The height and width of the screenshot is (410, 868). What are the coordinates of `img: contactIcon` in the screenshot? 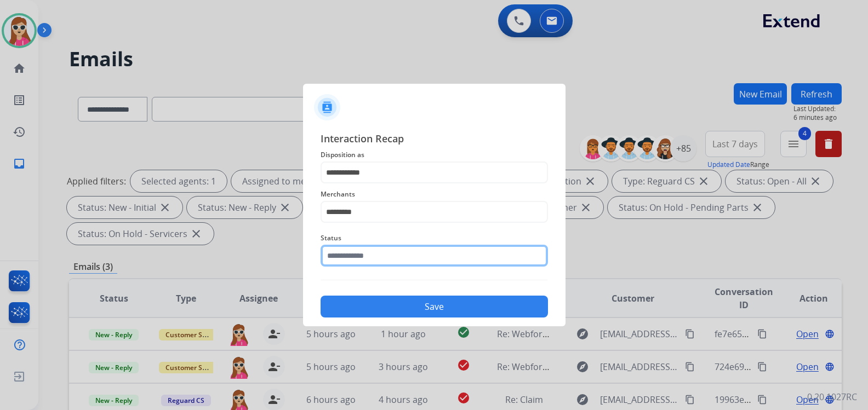 It's located at (327, 107).